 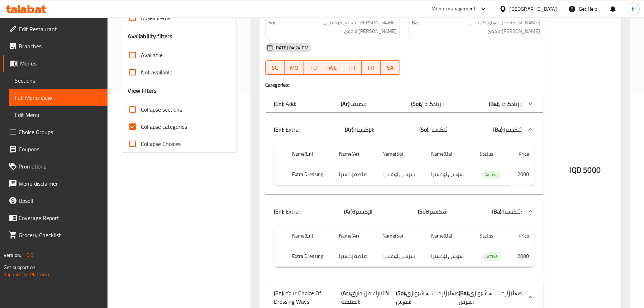 What do you see at coordinates (157, 73) in the screenshot?
I see `span: Not available` at bounding box center [157, 73].